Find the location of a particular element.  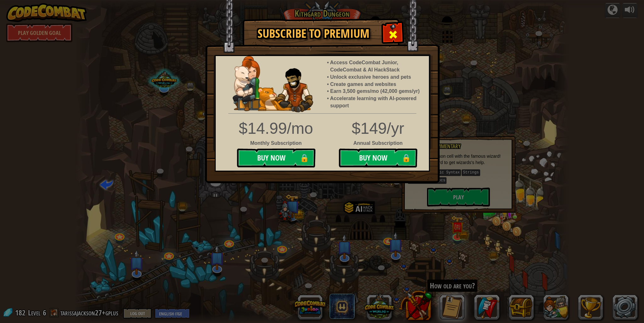

img: anya-and-nando-pet.webp is located at coordinates (273, 84).